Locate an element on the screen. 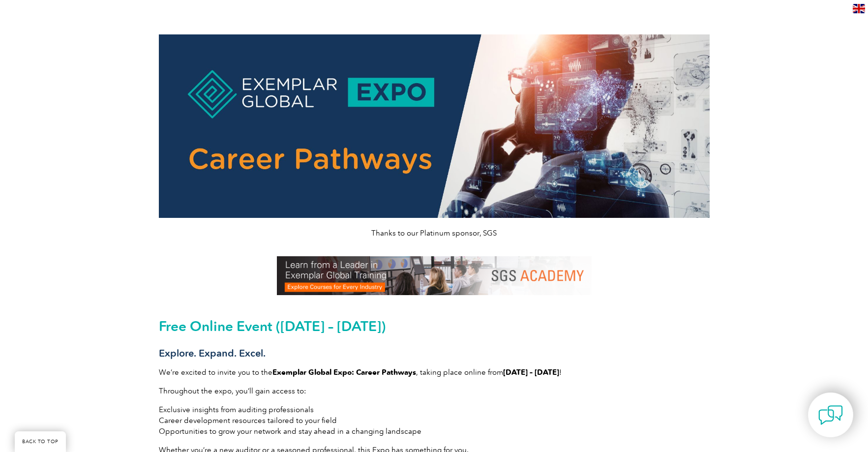  strong: Exemplar Global Expo: Career Pathways is located at coordinates (344, 372).